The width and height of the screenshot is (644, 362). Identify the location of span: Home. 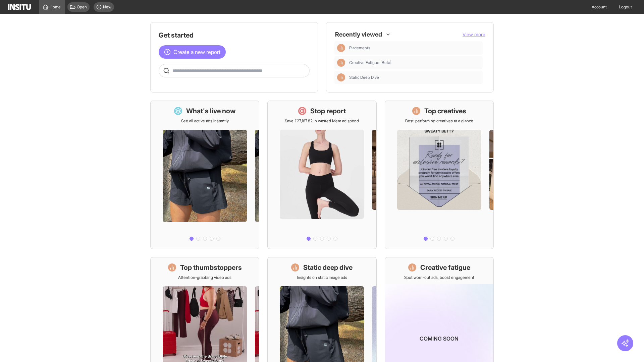
(55, 7).